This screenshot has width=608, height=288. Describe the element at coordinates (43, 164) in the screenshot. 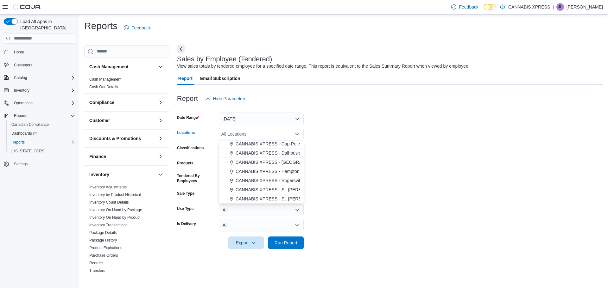

I see `span: Settings` at that location.